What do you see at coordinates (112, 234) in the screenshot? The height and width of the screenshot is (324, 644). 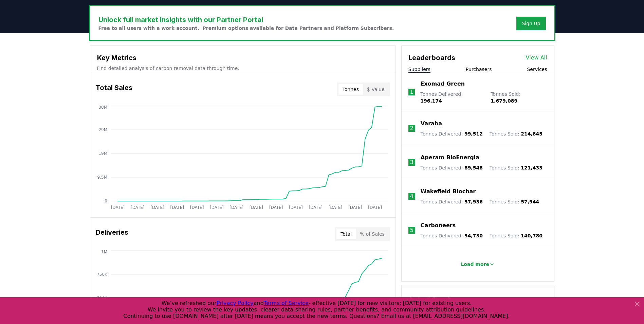 I see `h3: Deliveries` at bounding box center [112, 234].